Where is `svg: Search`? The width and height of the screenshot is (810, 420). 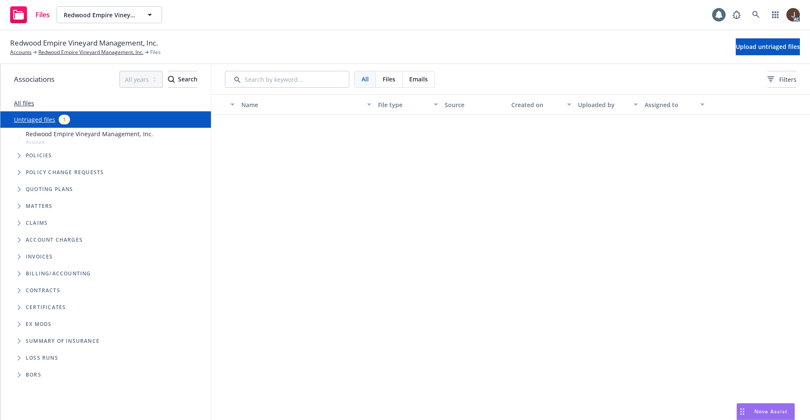 svg: Search is located at coordinates (171, 79).